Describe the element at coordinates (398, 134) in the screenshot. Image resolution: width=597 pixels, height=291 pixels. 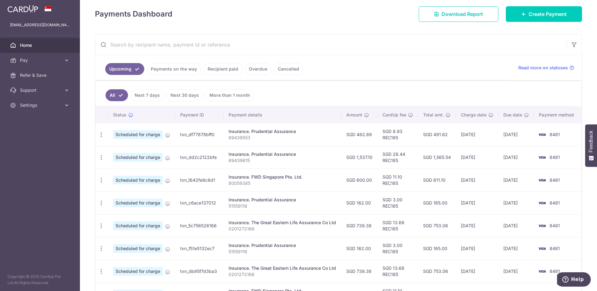
I see `td: SGD 8.93 REC185` at that location.